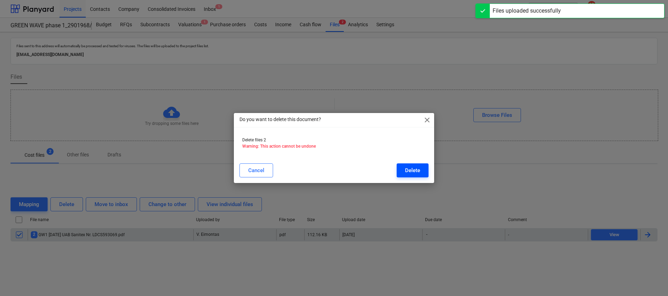  What do you see at coordinates (256, 170) in the screenshot?
I see `div: Cancel` at bounding box center [256, 170].